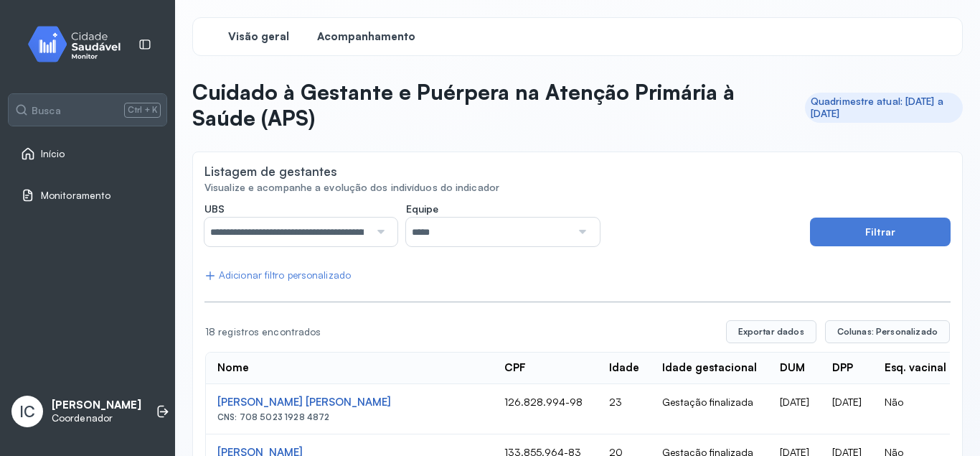 The width and height of the screenshot is (980, 456). Describe the element at coordinates (887, 332) in the screenshot. I see `button: Colunas: Personalizado` at that location.